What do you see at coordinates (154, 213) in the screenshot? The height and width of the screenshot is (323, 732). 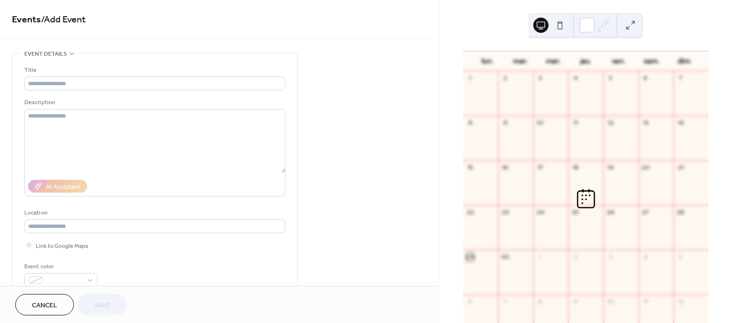 I see `div: Location` at bounding box center [154, 213].